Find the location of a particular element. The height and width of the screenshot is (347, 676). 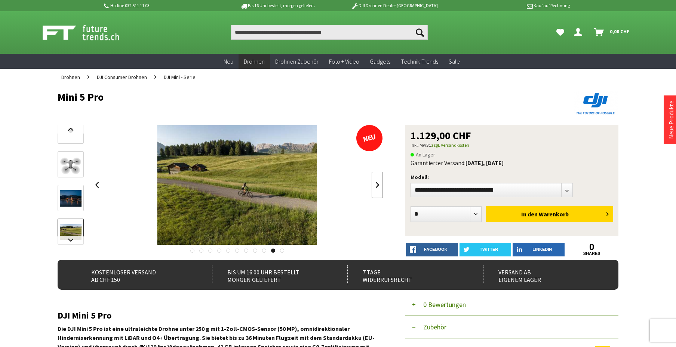

div: Versand ab eigenem Lager is located at coordinates (543, 275).